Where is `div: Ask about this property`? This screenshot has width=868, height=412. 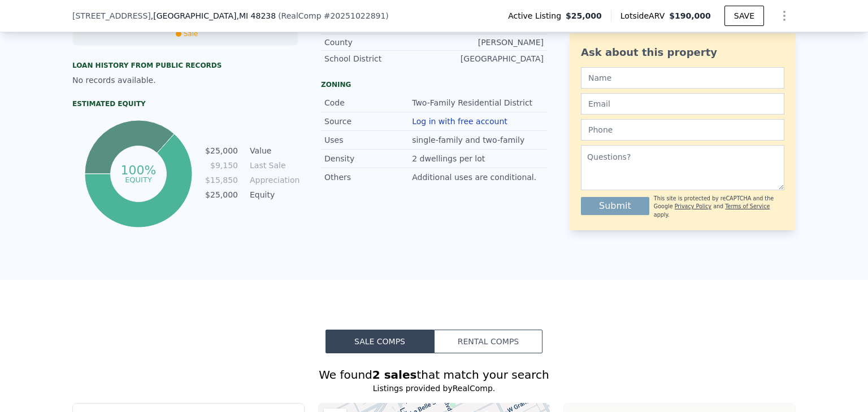
div: Ask about this property is located at coordinates (683, 52).